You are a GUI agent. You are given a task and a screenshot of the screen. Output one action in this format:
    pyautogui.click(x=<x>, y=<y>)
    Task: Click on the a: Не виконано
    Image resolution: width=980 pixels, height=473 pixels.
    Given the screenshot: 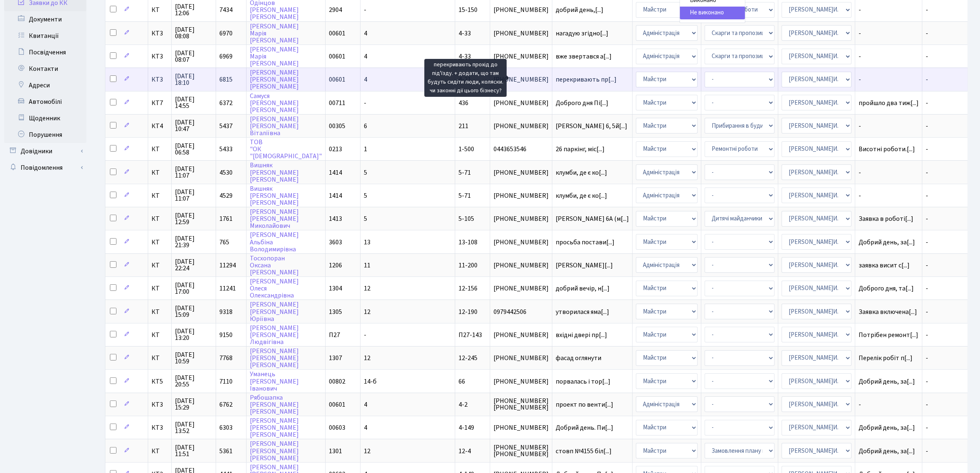 What is the action you would take?
    pyautogui.click(x=713, y=13)
    